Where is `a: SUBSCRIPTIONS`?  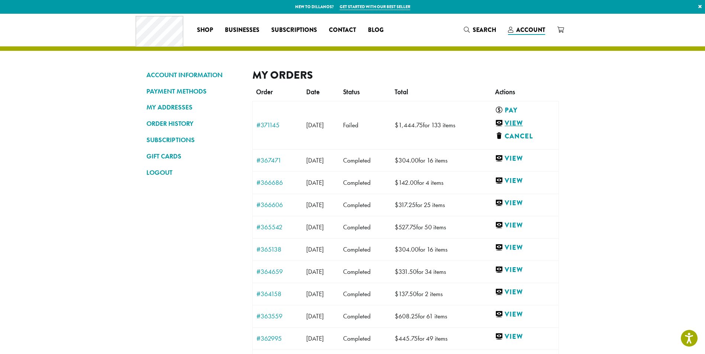
a: SUBSCRIPTIONS is located at coordinates (194, 140).